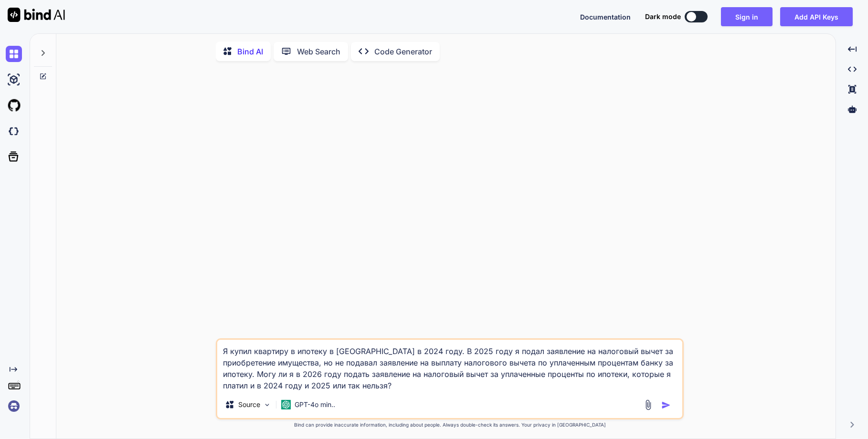 The height and width of the screenshot is (439, 868). I want to click on img: Bind AI, so click(37, 15).